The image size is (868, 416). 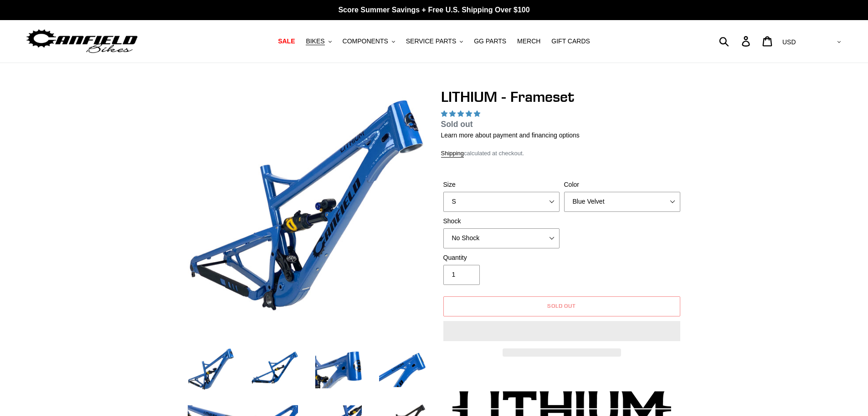 I want to click on label: Quantity, so click(x=501, y=258).